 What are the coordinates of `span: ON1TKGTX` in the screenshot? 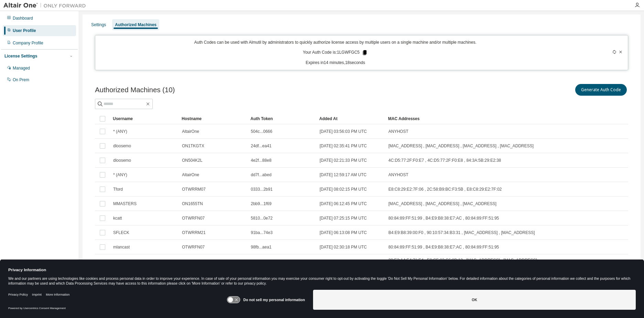 It's located at (193, 146).